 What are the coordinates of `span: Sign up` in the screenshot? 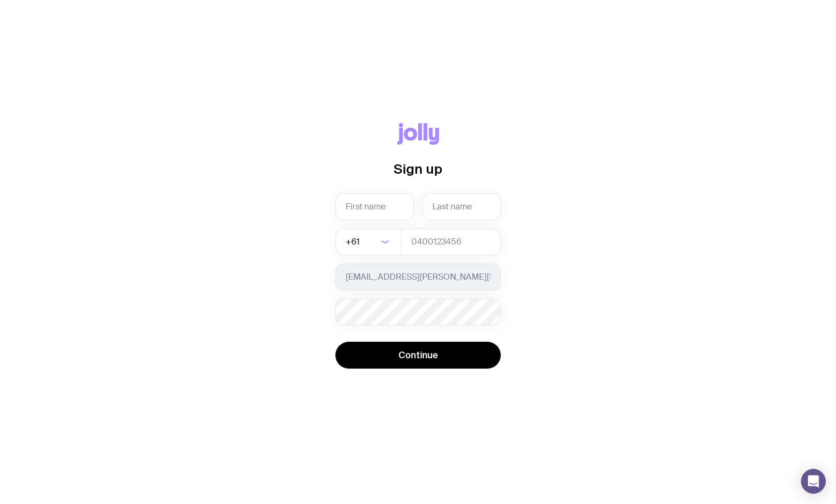 It's located at (418, 169).